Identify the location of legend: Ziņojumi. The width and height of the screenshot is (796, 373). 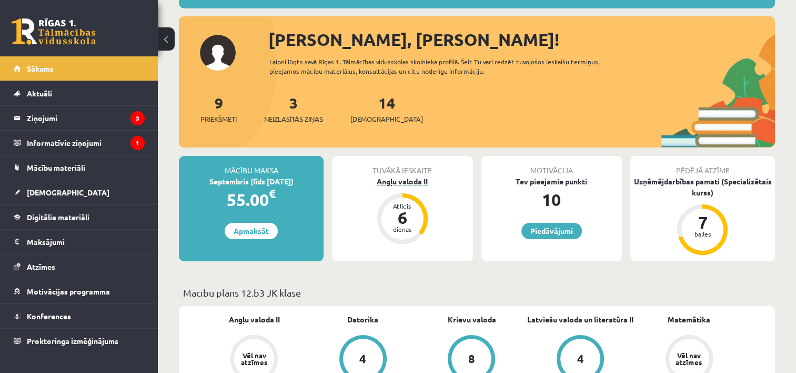
(86, 118).